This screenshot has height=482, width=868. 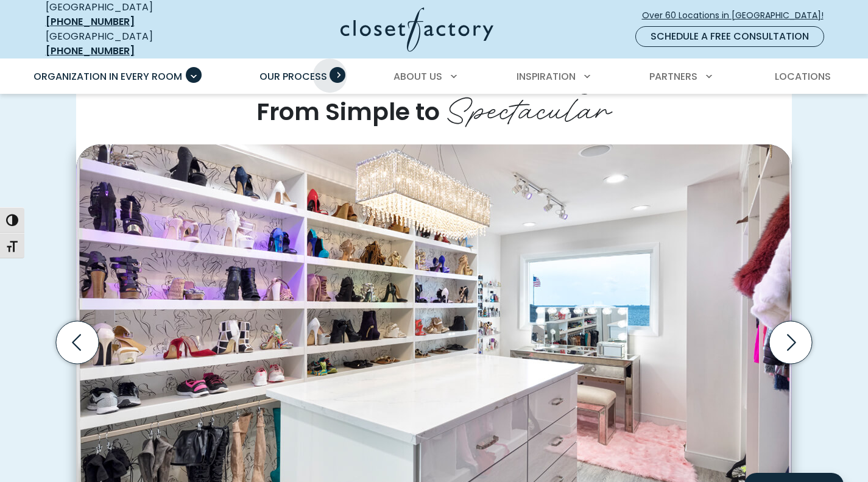 I want to click on button: Next slide, so click(x=791, y=342).